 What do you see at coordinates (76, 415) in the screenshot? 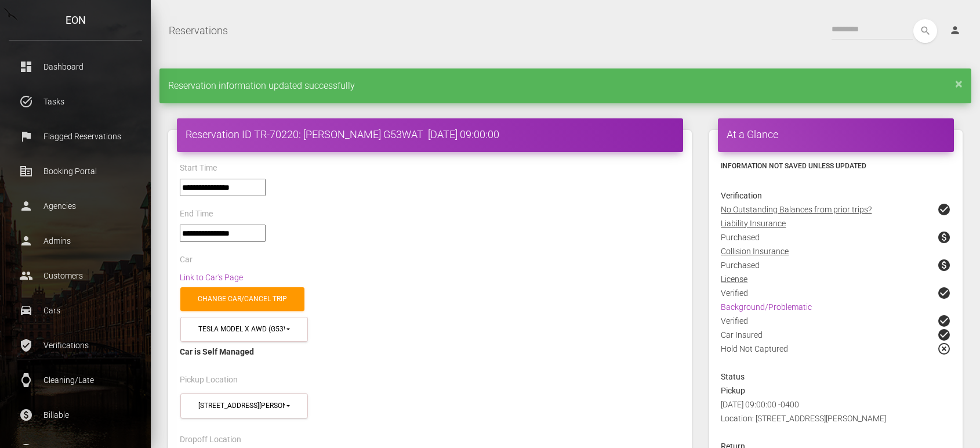
I see `p: Billable` at bounding box center [76, 415].